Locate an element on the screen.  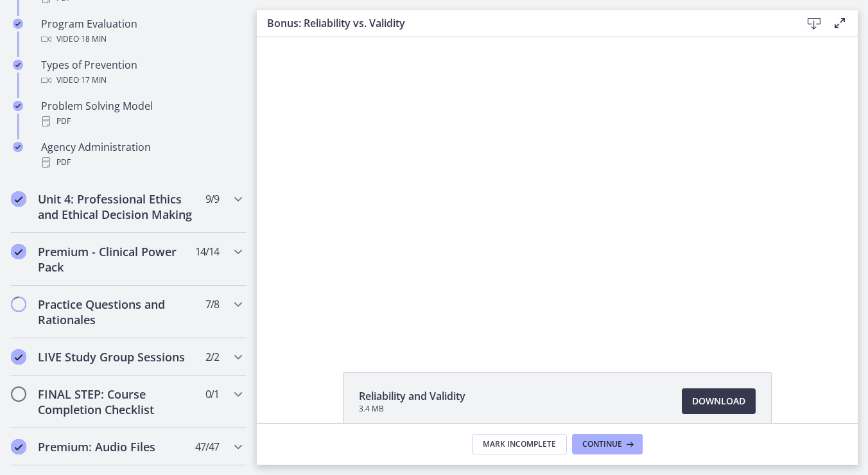
span: Mark Incomplete is located at coordinates (520, 444).